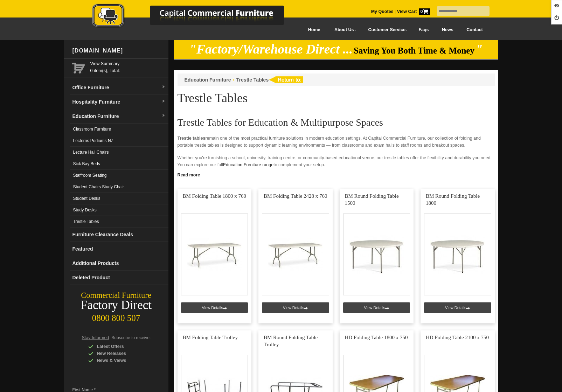 The height and width of the screenshot is (392, 562). What do you see at coordinates (207, 80) in the screenshot?
I see `a: Education Furniture` at bounding box center [207, 80].